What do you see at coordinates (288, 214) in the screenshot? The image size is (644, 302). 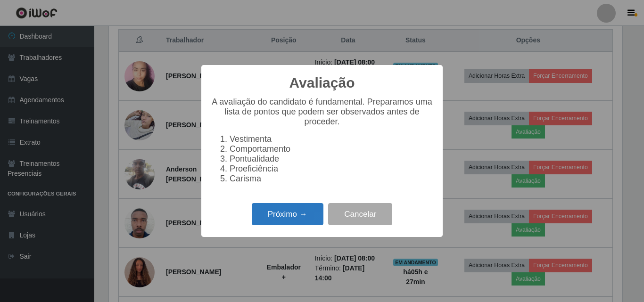 I see `button: Próximo →` at bounding box center [288, 214].